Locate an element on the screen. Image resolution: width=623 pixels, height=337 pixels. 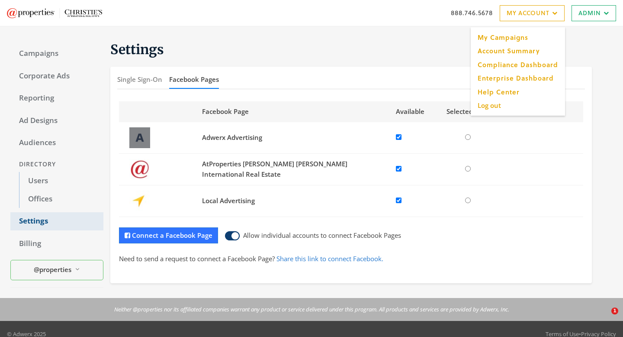
a: Enterprise Dashboard is located at coordinates (518, 78).